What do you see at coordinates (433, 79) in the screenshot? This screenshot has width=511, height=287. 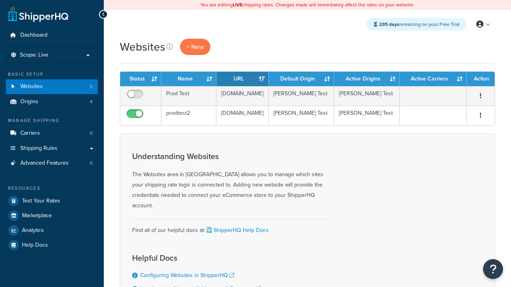 I see `th: Active Carriers: activate to sort column ascending` at bounding box center [433, 79].